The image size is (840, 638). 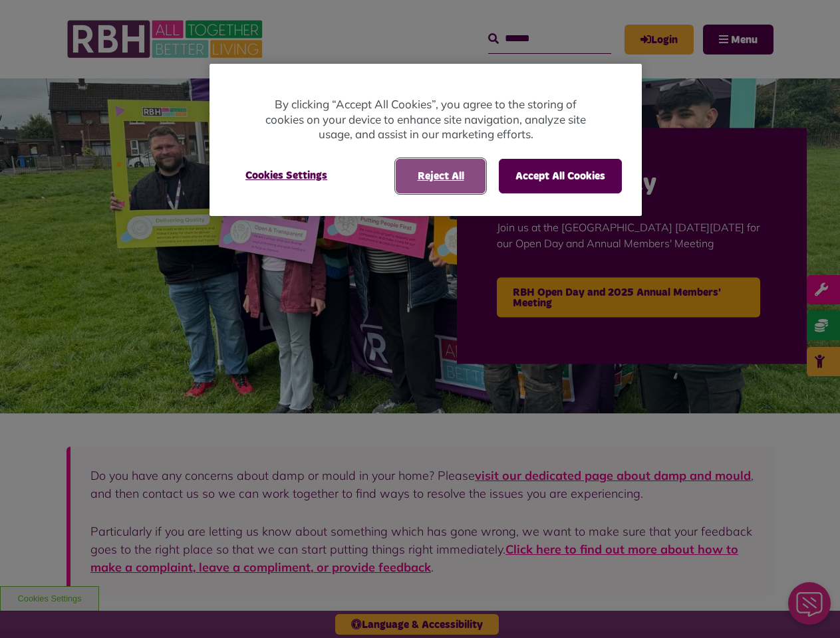 I want to click on button: Accept All Cookies, so click(x=560, y=176).